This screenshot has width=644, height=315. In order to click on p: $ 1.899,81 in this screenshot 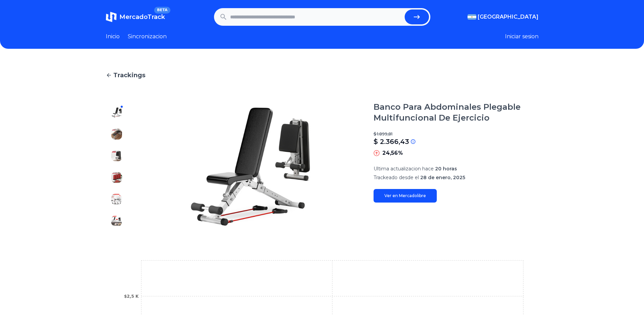, I will do `click(456, 134)`.